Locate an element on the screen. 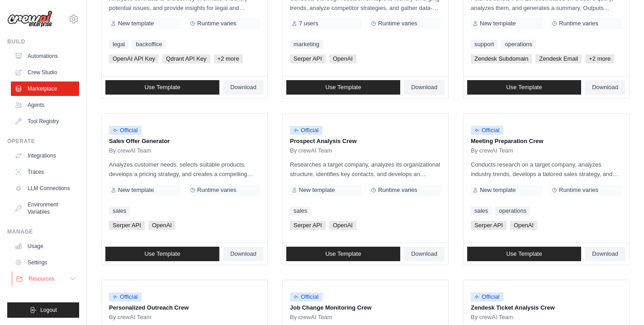 The height and width of the screenshot is (325, 644). p: Job Change Monitoring Crew is located at coordinates (366, 308).